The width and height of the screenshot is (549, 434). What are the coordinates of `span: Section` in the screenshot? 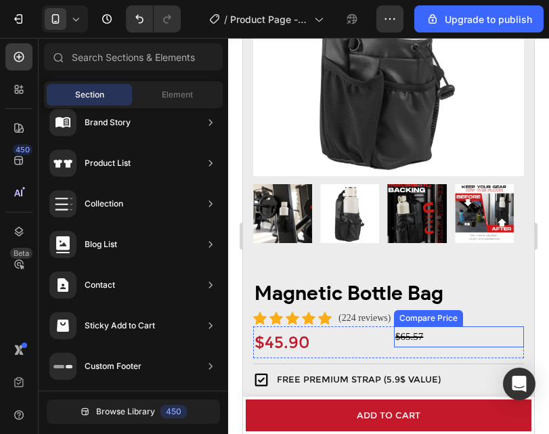 It's located at (89, 95).